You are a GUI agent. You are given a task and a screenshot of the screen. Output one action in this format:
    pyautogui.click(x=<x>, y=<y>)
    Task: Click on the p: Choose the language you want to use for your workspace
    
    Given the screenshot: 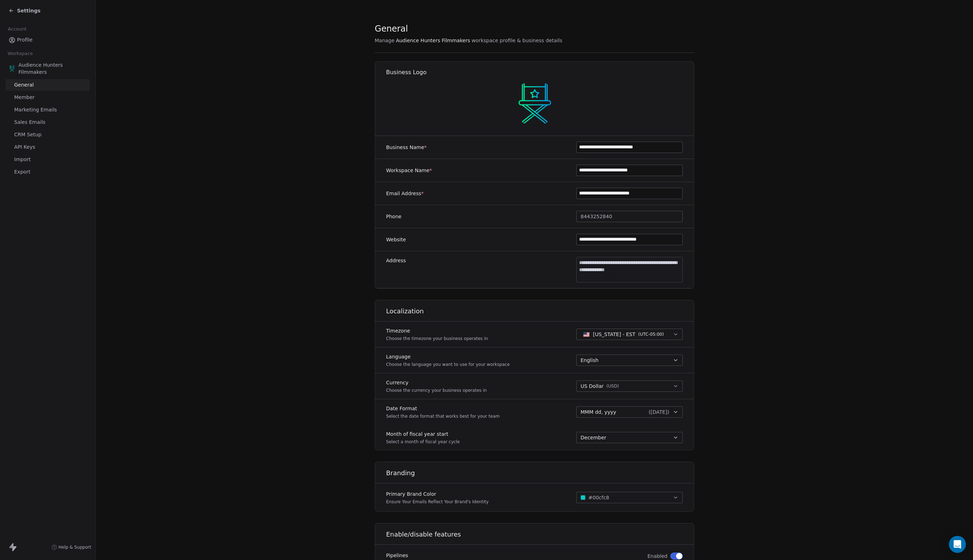 What is the action you would take?
    pyautogui.click(x=448, y=365)
    